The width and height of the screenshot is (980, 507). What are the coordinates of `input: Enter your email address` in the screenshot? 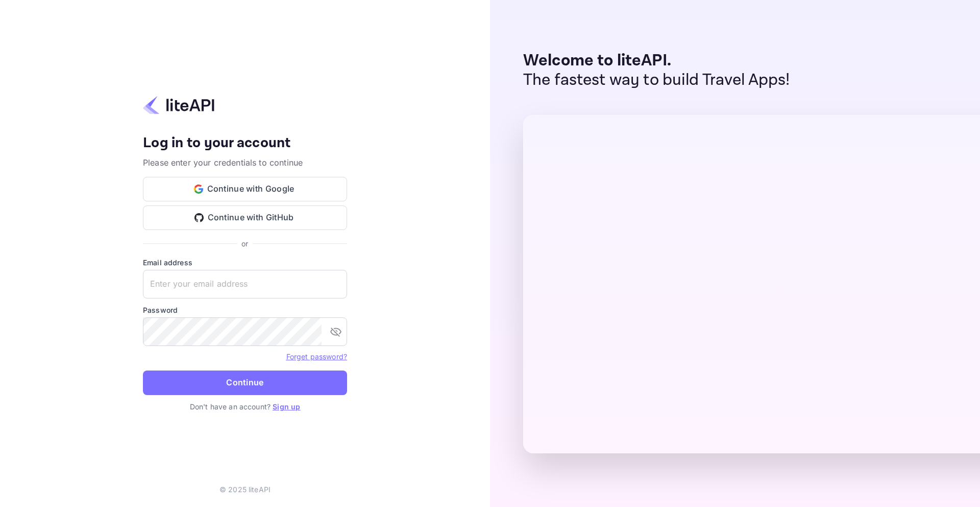 It's located at (245, 284).